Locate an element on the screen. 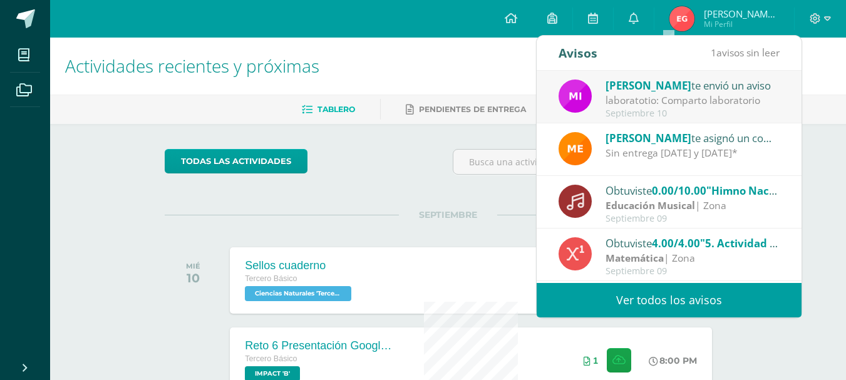  div: te envió un aviso is located at coordinates (692, 85).